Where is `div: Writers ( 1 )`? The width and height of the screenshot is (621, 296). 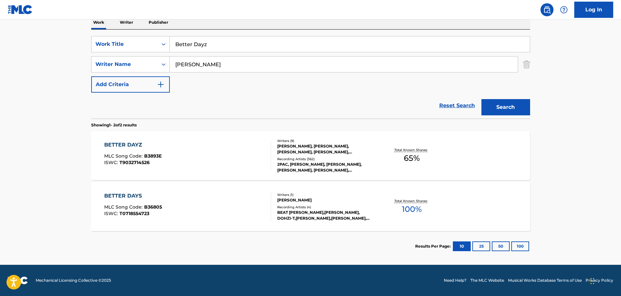
div: Writers ( 1 ) is located at coordinates (326, 194).